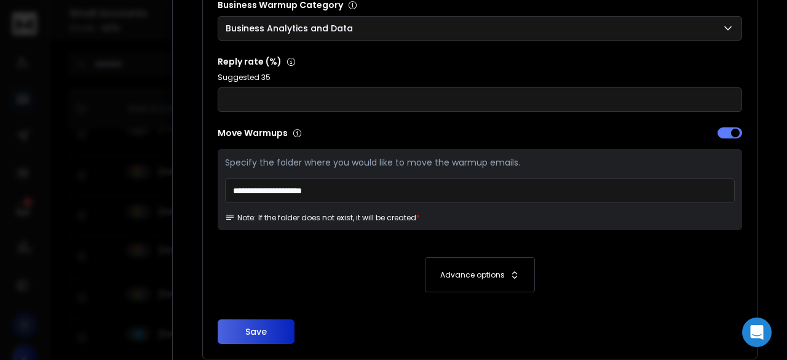 Image resolution: width=787 pixels, height=360 pixels. Describe the element at coordinates (480, 77) in the screenshot. I see `p: Suggested 35` at that location.